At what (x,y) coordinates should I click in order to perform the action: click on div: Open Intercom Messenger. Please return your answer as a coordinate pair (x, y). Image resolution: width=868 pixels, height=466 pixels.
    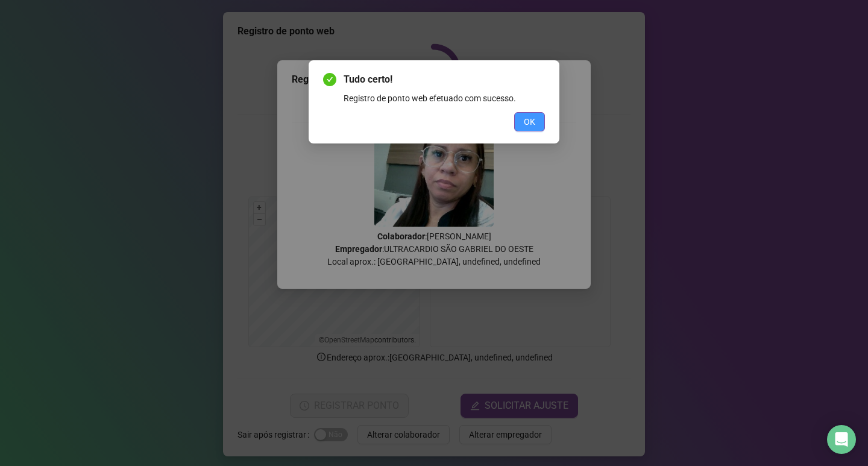
    Looking at the image, I should click on (841, 439).